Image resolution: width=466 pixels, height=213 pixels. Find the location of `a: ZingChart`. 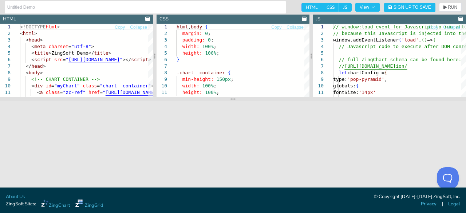

a: ZingChart is located at coordinates (55, 204).